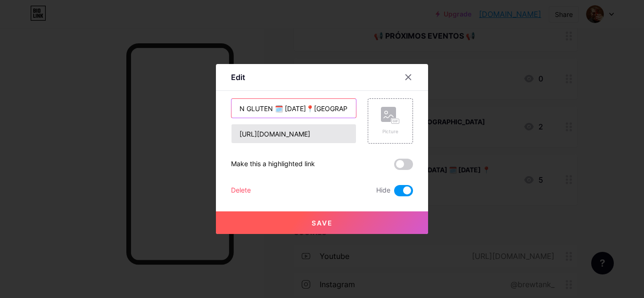  I want to click on button: Save, so click(322, 223).